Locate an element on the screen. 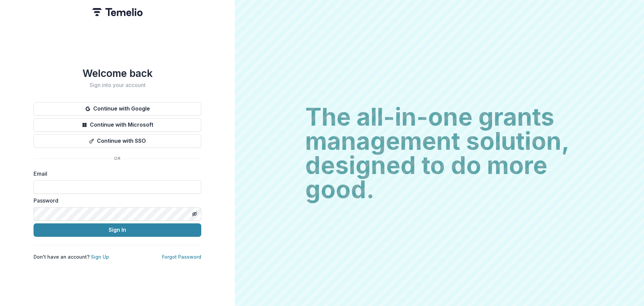 The width and height of the screenshot is (644, 306). img: Temelio is located at coordinates (117, 12).